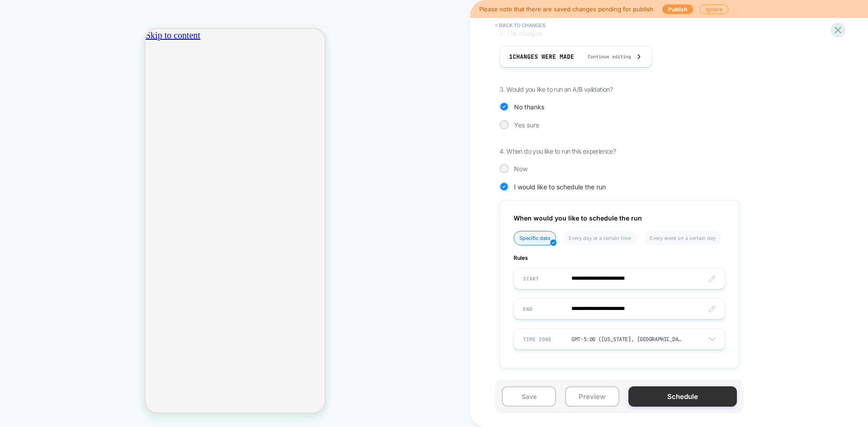 This screenshot has height=427, width=868. I want to click on button: Ignore, so click(714, 9).